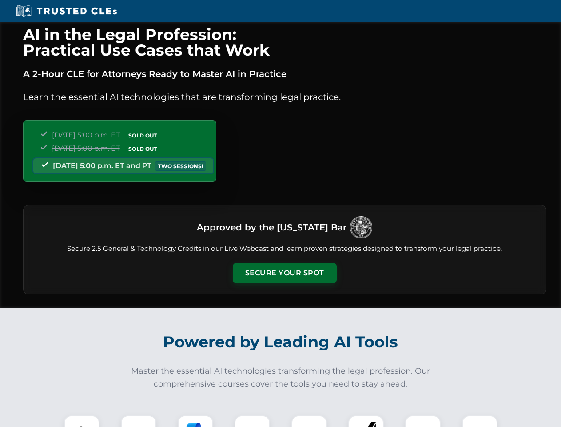 The height and width of the screenshot is (427, 561). What do you see at coordinates (281, 377) in the screenshot?
I see `p: Master the essential AI technologies transforming the legal profession. Our comprehensive courses...` at bounding box center [281, 377].